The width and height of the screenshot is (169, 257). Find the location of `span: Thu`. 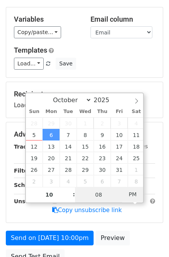

span: Thu is located at coordinates (102, 111).